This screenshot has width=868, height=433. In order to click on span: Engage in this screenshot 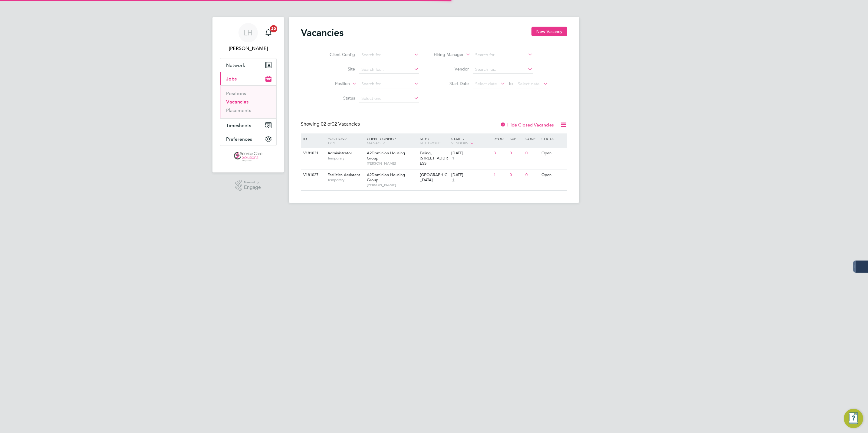, I will do `click(252, 187)`.